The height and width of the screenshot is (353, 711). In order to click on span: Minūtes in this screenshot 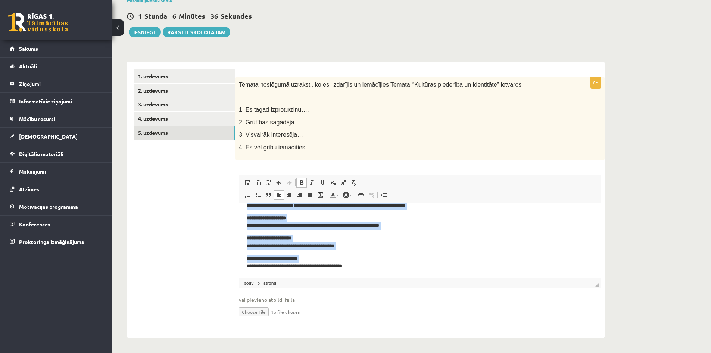, I will do `click(192, 16)`.